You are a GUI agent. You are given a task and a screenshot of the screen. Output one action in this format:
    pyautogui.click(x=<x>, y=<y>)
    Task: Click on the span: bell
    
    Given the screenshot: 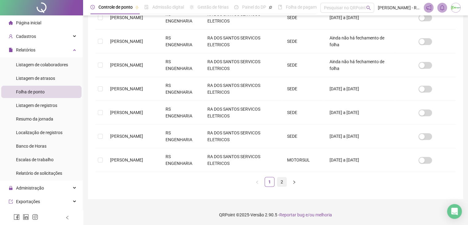 What is the action you would take?
    pyautogui.click(x=442, y=8)
    